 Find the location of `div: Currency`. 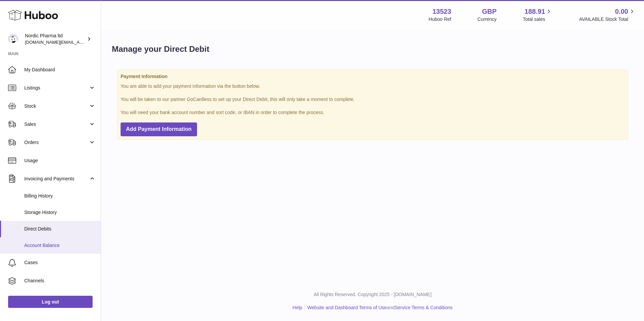

div: Currency is located at coordinates (487, 19).